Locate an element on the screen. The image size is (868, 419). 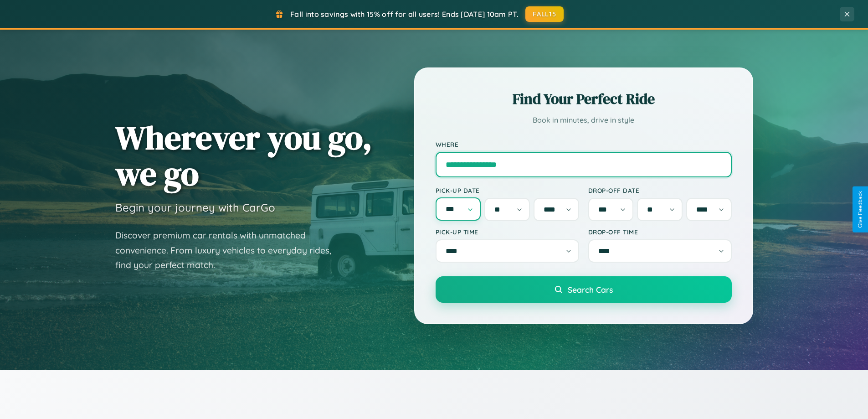
p: Discover premium car rentals with unmatched convenience. From luxury vehicles to everyday rides, ... is located at coordinates (229, 251).